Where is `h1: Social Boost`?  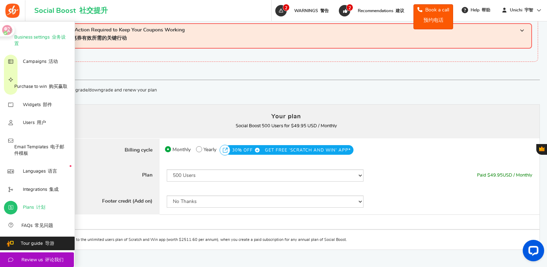
h1: Social Boost is located at coordinates (71, 11).